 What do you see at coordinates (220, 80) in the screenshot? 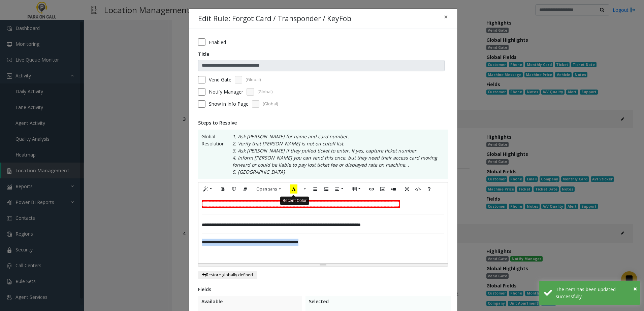
I see `label: Vend Gate` at bounding box center [220, 80].